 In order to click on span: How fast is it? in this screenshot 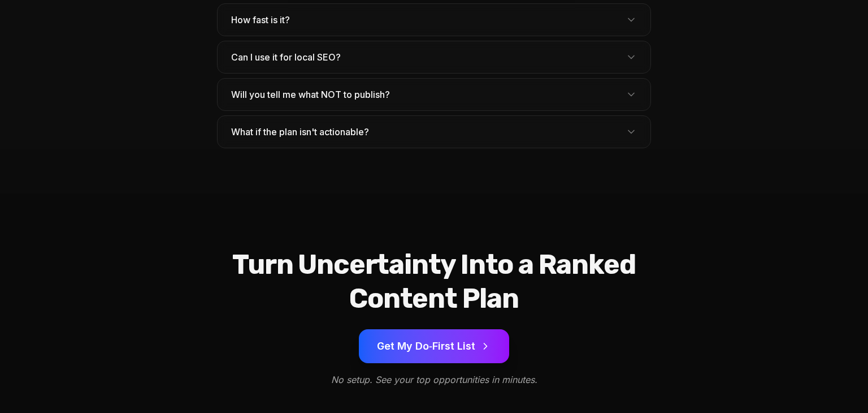, I will do `click(265, 20)`.